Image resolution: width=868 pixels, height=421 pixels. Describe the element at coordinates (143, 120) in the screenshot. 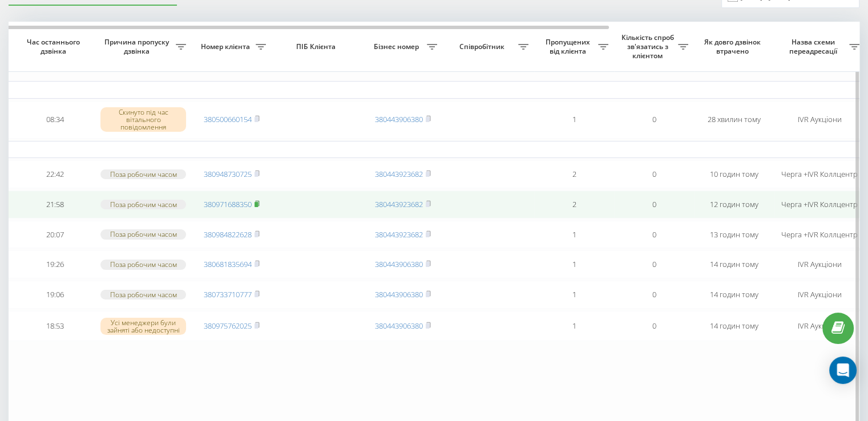

I see `div: Скинуто під час вітального повідомлення` at that location.